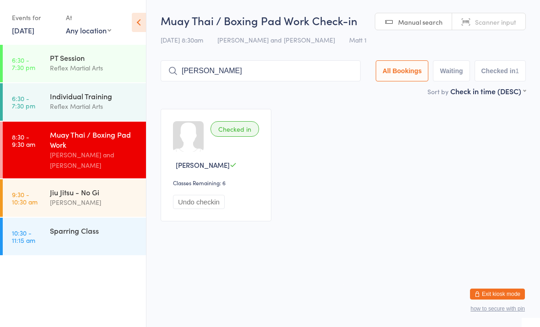 The width and height of the screenshot is (540, 327). What do you see at coordinates (498, 294) in the screenshot?
I see `button: Exit kiosk mode` at bounding box center [498, 294].